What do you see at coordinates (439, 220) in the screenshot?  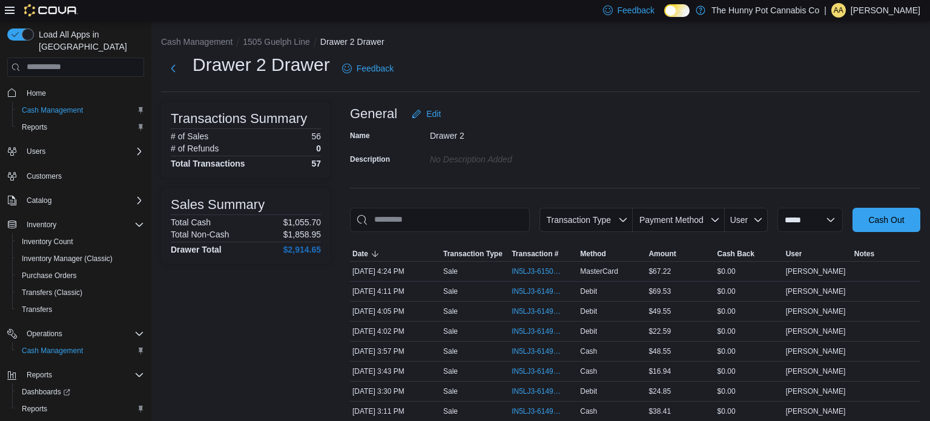 I see `input: This is a search bar. As you type, the results lower in the page will automatically filter.` at bounding box center [439, 220].